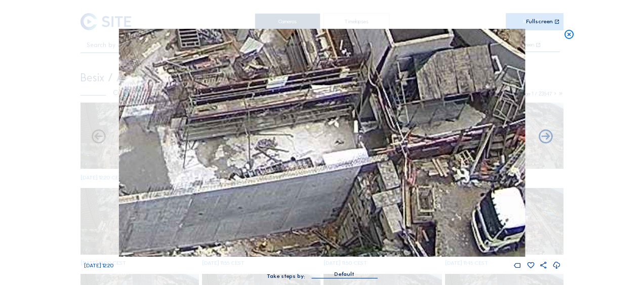 Image resolution: width=644 pixels, height=285 pixels. I want to click on div: Fullscreen, so click(539, 22).